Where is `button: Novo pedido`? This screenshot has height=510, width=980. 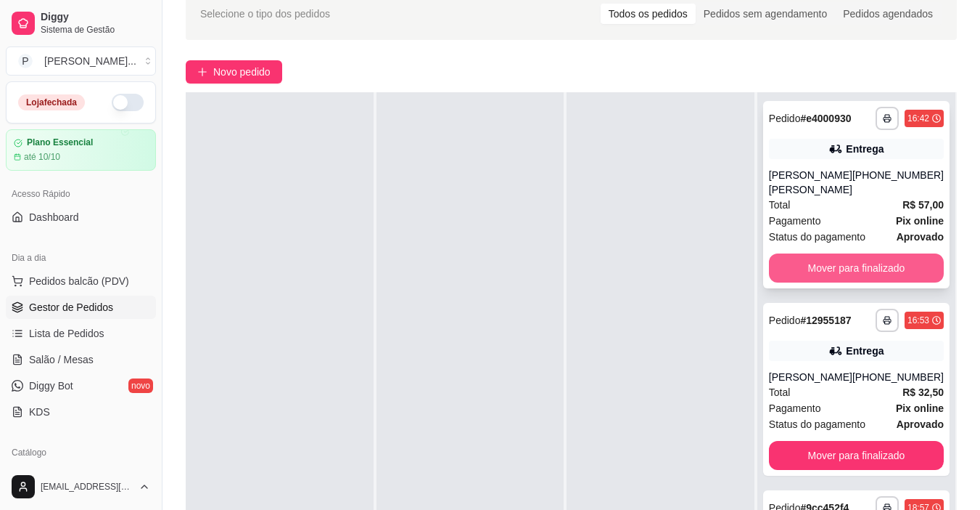
button: Novo pedido is located at coordinates (233, 72).